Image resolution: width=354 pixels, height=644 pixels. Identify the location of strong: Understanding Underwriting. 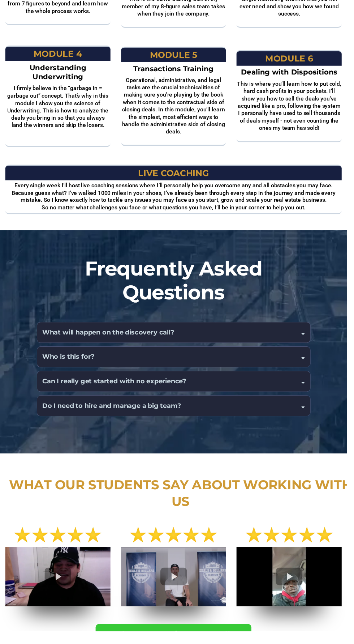
(59, 74).